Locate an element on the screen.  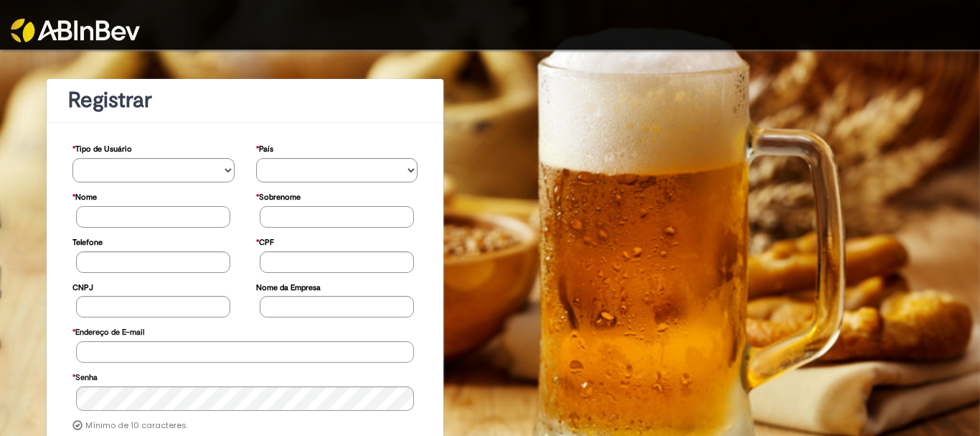
label: Senha is located at coordinates (84, 375).